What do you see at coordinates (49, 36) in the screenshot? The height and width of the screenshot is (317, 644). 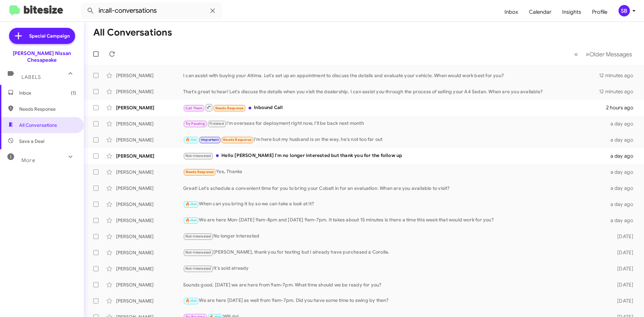 I see `span: Special Campaign` at bounding box center [49, 36].